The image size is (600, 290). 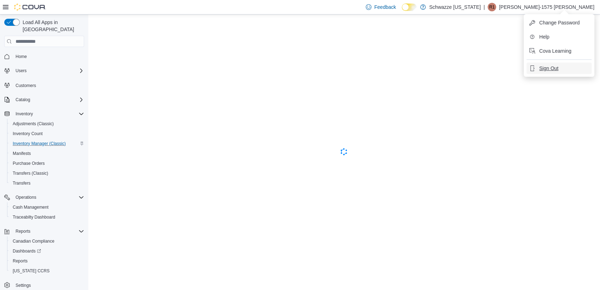 What do you see at coordinates (491, 7) in the screenshot?
I see `span: R1` at bounding box center [491, 7].